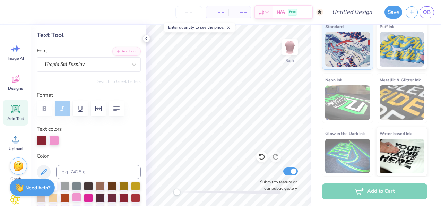 This screenshot has width=441, height=206. I want to click on input: Untitled Design, so click(352, 12).